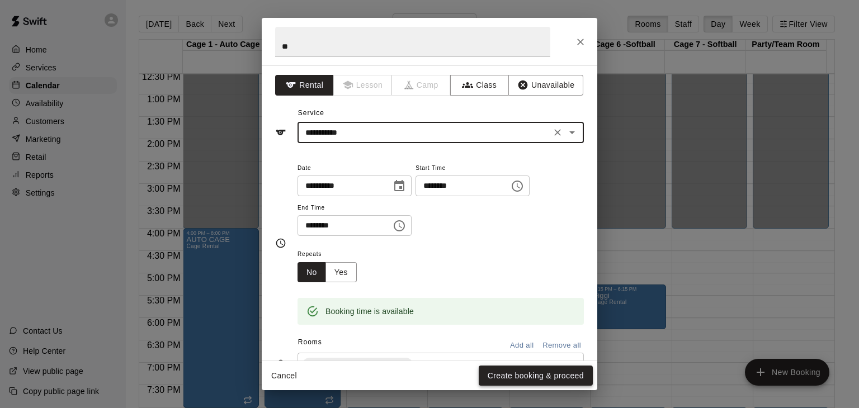 Image resolution: width=859 pixels, height=408 pixels. Describe the element at coordinates (536, 376) in the screenshot. I see `button: Create booking & proceed` at that location.